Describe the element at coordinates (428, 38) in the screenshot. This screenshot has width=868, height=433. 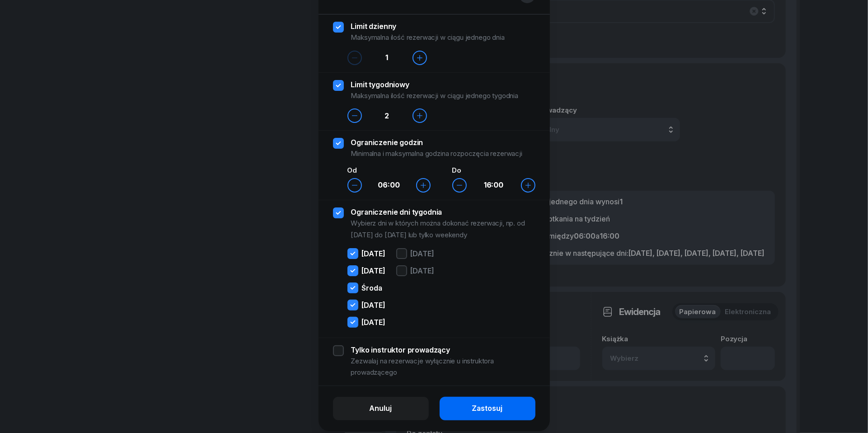
I see `div: Maksymalna ilość rezerwacji w ciągu jednego dnia` at that location.